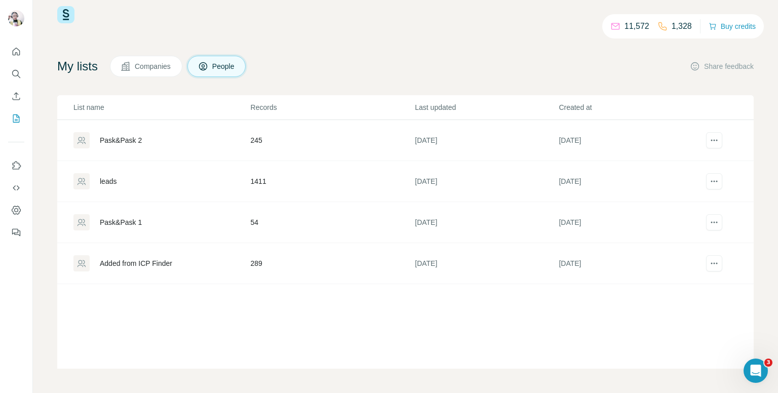 This screenshot has height=393, width=778. Describe the element at coordinates (681, 26) in the screenshot. I see `p: 1,328` at that location.